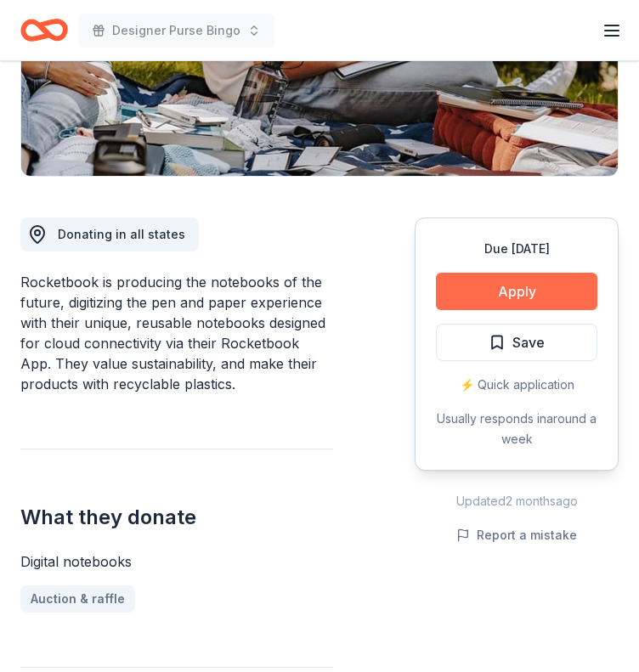 This screenshot has width=639, height=672. I want to click on div: Rocketbook is producing the notebooks of the future, digitizing the pen and paper experience with..., so click(177, 333).